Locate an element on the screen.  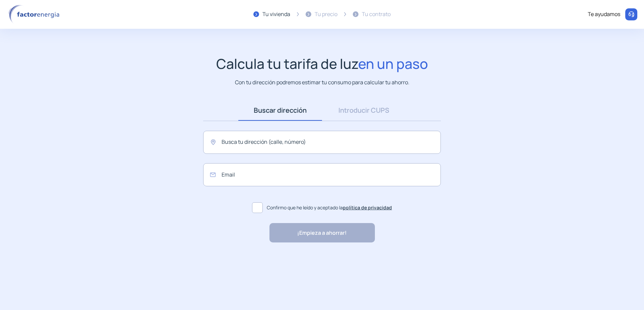
span: en un paso is located at coordinates (393, 64).